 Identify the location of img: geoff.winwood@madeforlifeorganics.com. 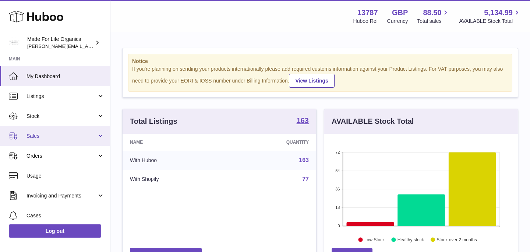
(14, 43).